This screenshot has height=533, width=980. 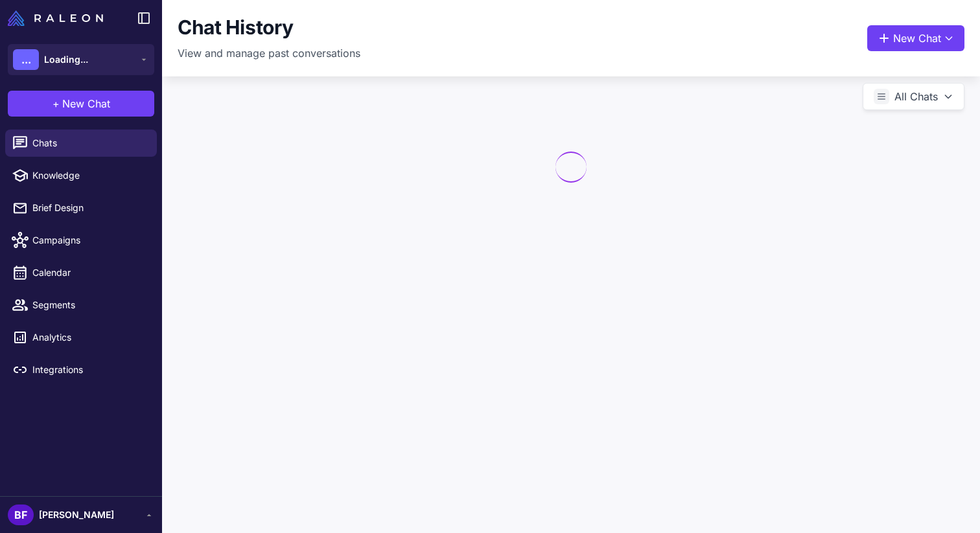 I want to click on img: Raleon Logo, so click(x=55, y=18).